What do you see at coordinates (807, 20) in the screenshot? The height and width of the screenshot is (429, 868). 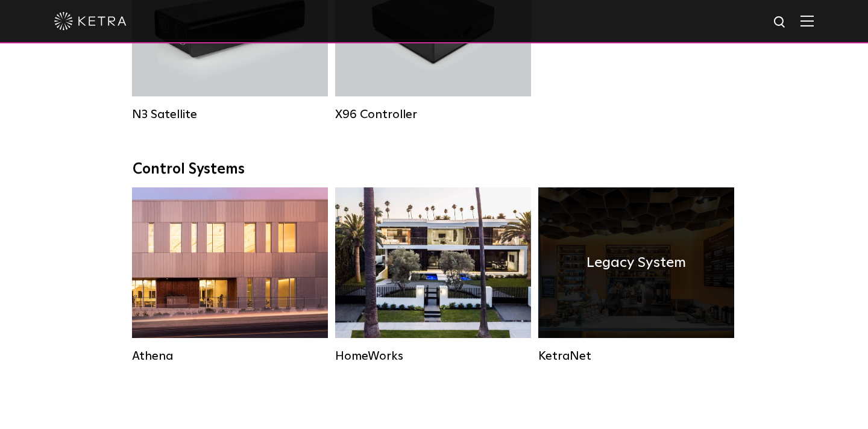 I see `img: Hamburger%20Nav.svg` at bounding box center [807, 20].